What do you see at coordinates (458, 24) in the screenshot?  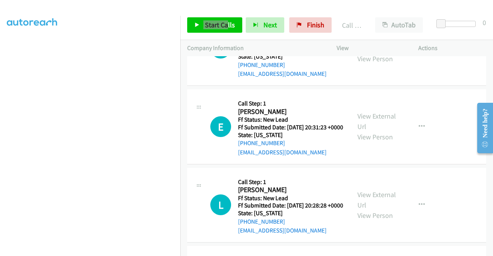 I see `div: Delay between calls (in seconds)` at bounding box center [458, 24].